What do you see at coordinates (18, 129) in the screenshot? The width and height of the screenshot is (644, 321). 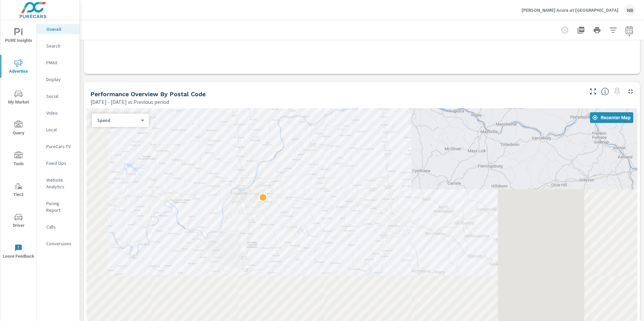 I see `span: Query` at bounding box center [18, 129].